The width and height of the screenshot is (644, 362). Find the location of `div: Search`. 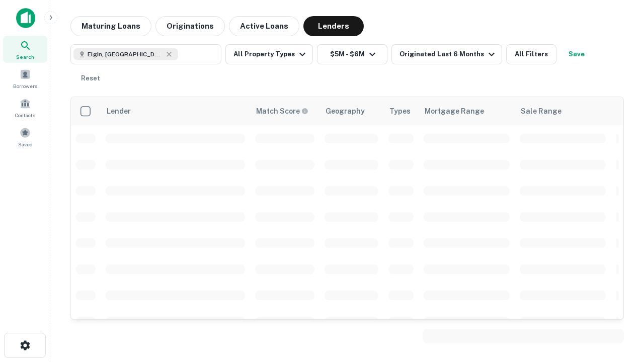

div: Search is located at coordinates (25, 49).